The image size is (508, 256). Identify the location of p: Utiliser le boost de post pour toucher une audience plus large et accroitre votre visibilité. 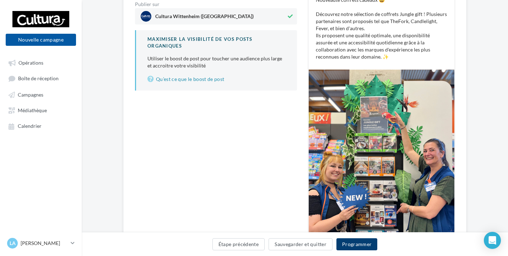
(216, 62).